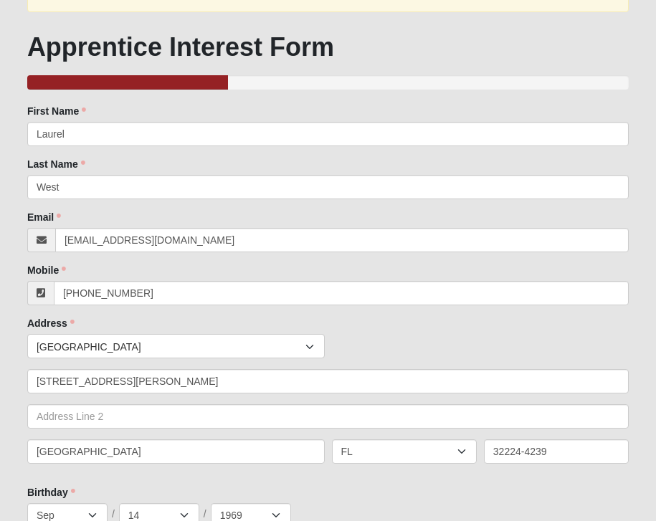 This screenshot has height=521, width=656. What do you see at coordinates (328, 47) in the screenshot?
I see `h1: Apprentice Interest Form` at bounding box center [328, 47].